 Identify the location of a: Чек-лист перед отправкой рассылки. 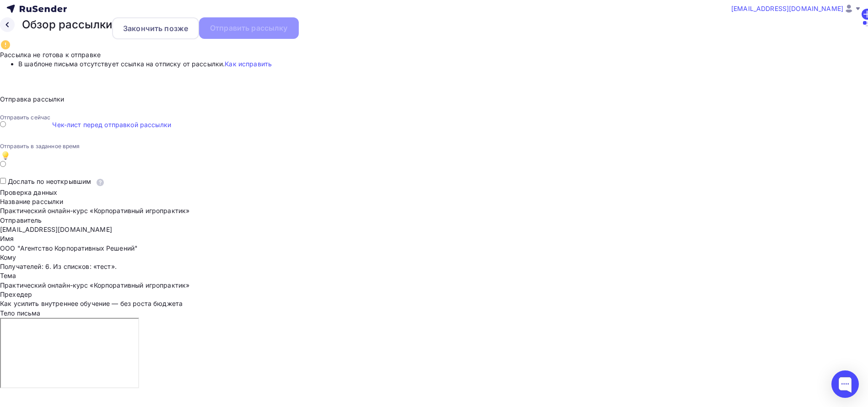
(111, 124).